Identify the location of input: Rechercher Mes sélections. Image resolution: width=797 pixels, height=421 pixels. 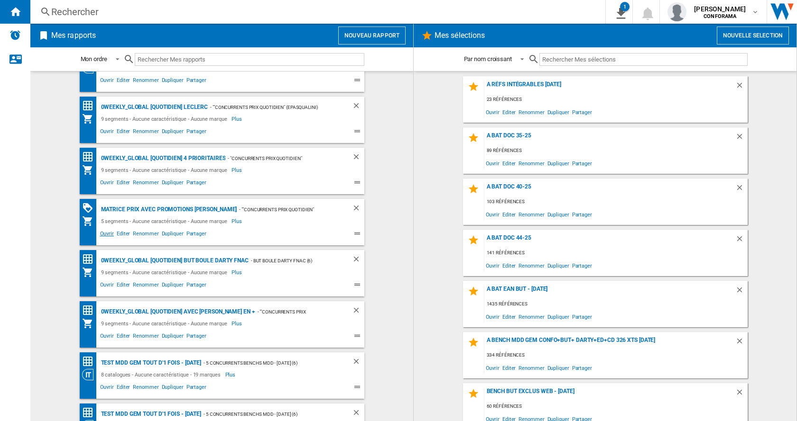
(643, 59).